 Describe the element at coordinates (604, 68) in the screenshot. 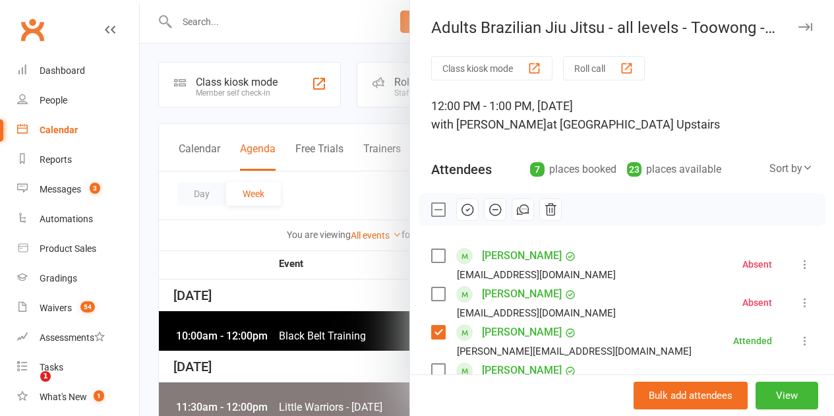

I see `button: Roll call` at that location.